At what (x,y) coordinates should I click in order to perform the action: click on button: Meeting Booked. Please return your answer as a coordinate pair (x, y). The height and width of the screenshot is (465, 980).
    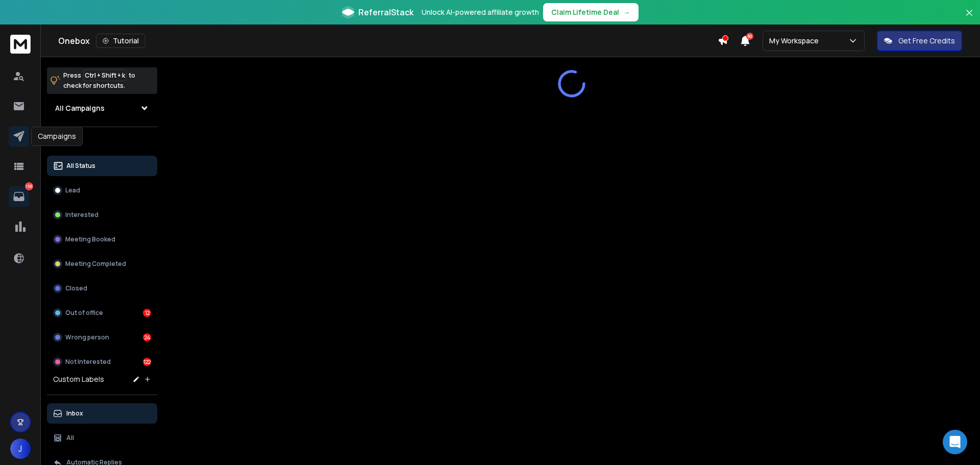
    Looking at the image, I should click on (102, 239).